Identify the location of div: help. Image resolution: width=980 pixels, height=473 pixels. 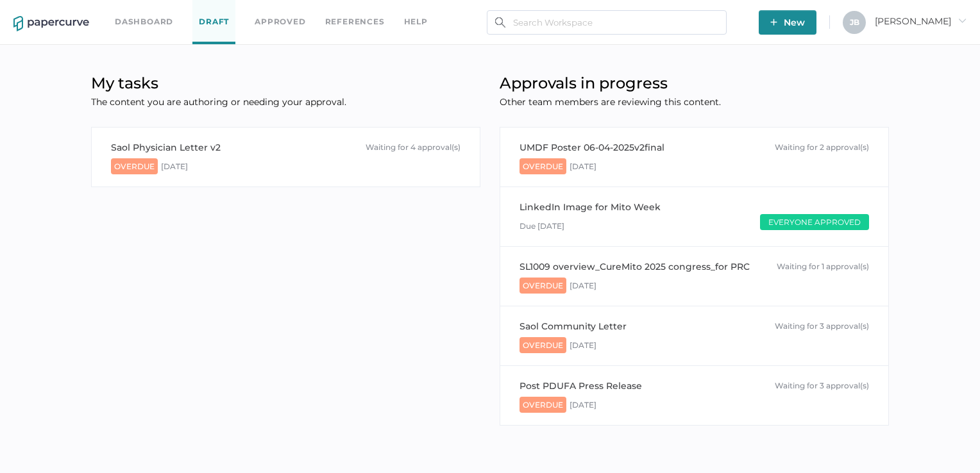
(416, 22).